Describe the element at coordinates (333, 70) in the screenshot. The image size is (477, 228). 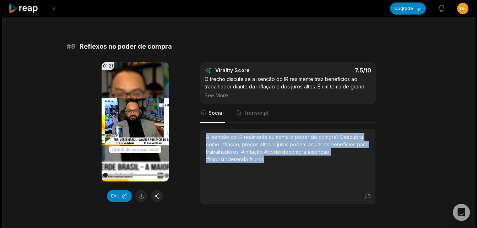
I see `div: 7.5 /10` at that location.